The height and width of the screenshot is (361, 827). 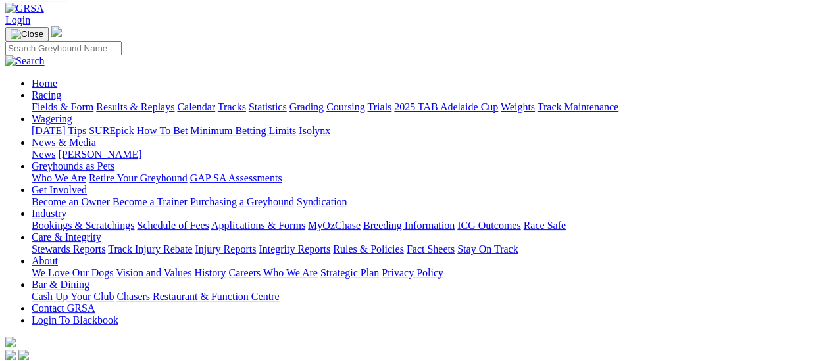 I want to click on a: Home, so click(x=44, y=83).